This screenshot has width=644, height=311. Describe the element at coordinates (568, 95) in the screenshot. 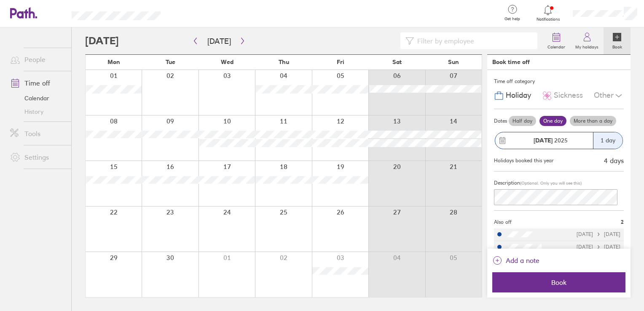

I see `span: Sickness` at that location.